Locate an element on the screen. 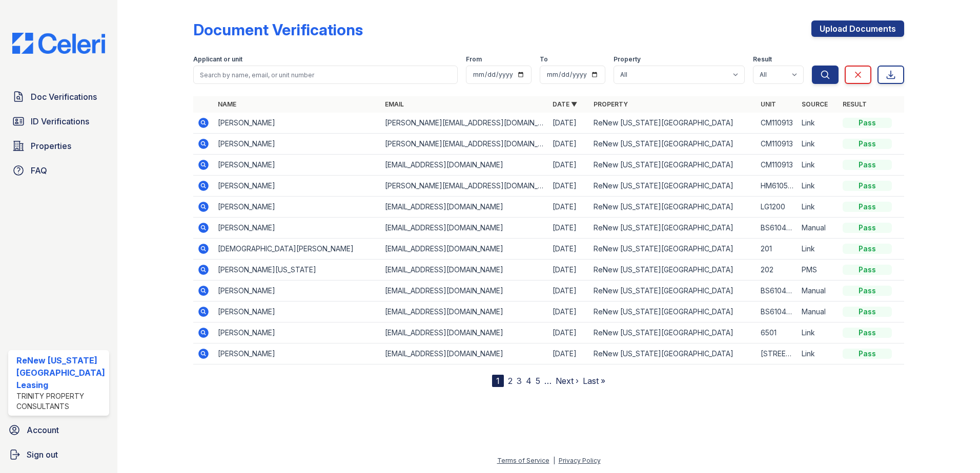 The image size is (980, 473). label: To is located at coordinates (544, 59).